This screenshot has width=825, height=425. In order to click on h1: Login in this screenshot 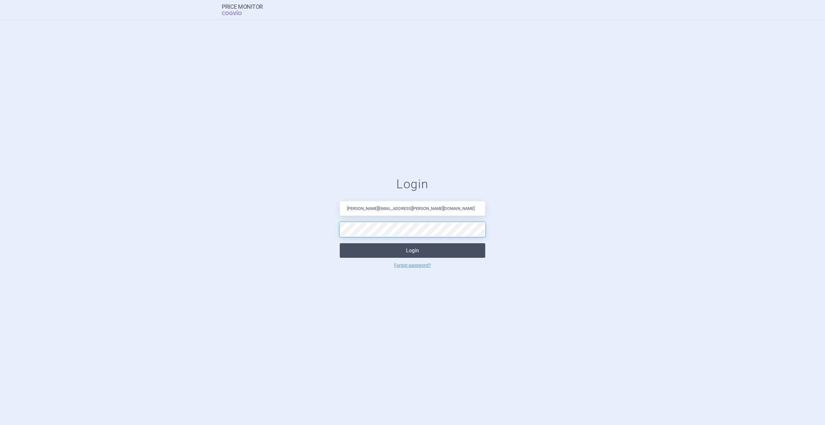, I will do `click(412, 184)`.